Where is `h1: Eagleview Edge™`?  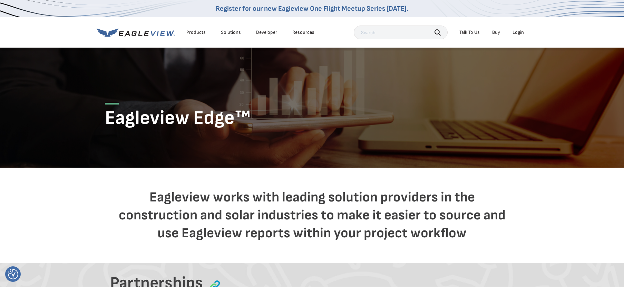 h1: Eagleview Edge™ is located at coordinates (312, 117).